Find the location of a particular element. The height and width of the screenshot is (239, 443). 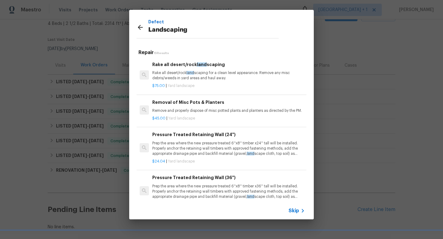

h5: Repair is located at coordinates (222, 53).